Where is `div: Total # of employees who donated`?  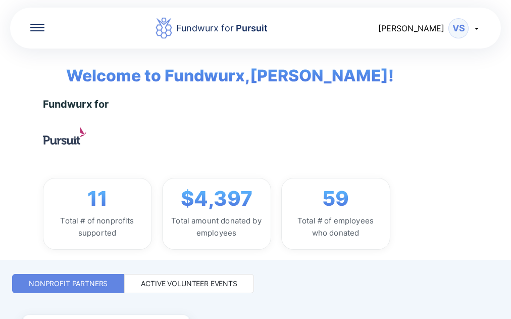 div: Total # of employees who donated is located at coordinates (336, 227).